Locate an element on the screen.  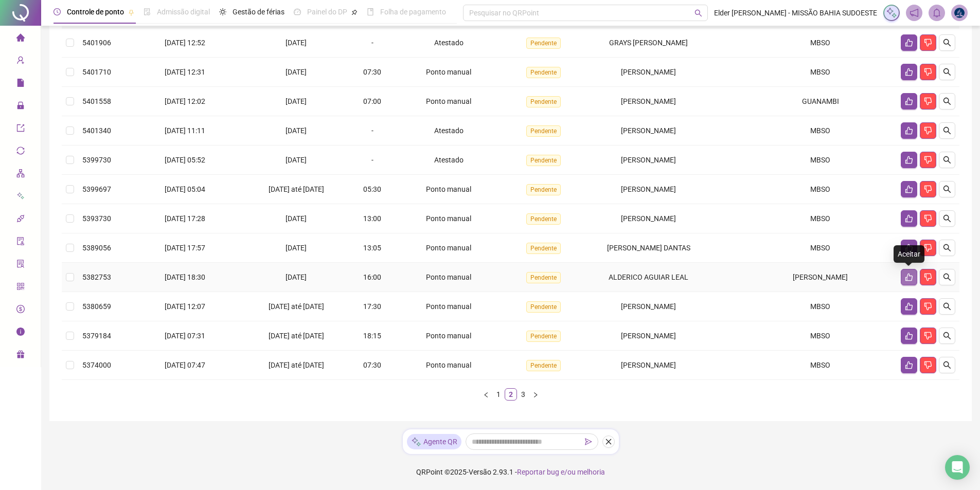
span: home is located at coordinates (21, 39).